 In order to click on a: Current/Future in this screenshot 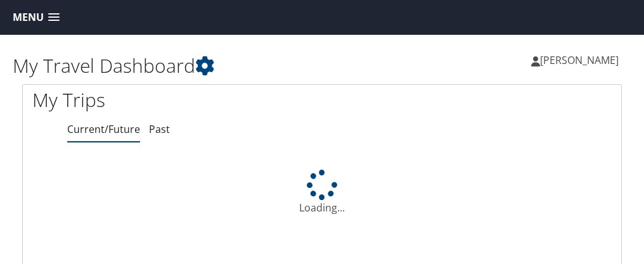, I will do `click(104, 129)`.